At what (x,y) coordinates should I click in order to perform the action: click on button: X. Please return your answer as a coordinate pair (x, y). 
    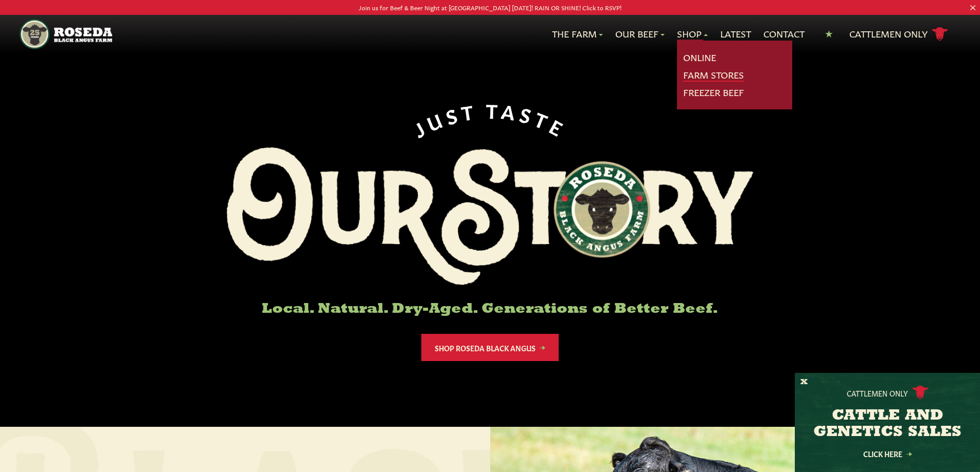
    Looking at the image, I should click on (805, 382).